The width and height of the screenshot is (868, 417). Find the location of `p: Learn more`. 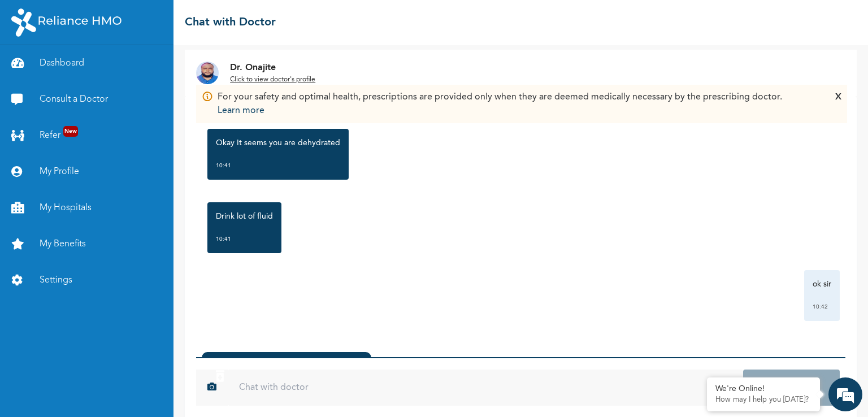

p: Learn more is located at coordinates (499, 111).